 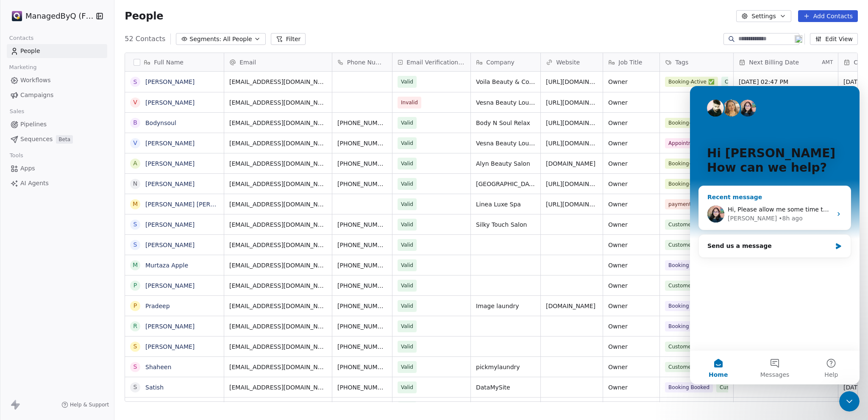 What do you see at coordinates (278, 62) in the screenshot?
I see `div: Email` at bounding box center [278, 62].